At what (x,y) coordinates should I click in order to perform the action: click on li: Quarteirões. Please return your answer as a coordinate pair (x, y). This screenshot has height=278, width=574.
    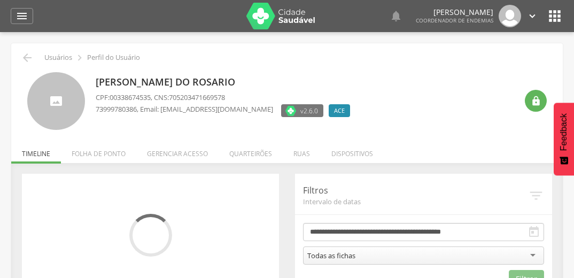
    Looking at the image, I should click on (251, 151).